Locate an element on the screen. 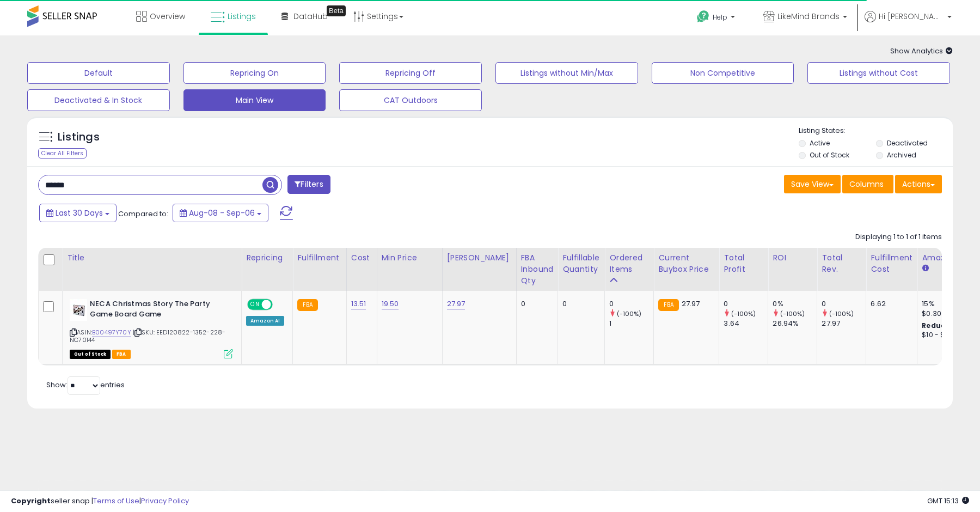  span: LikeMind Brands is located at coordinates (808, 17).